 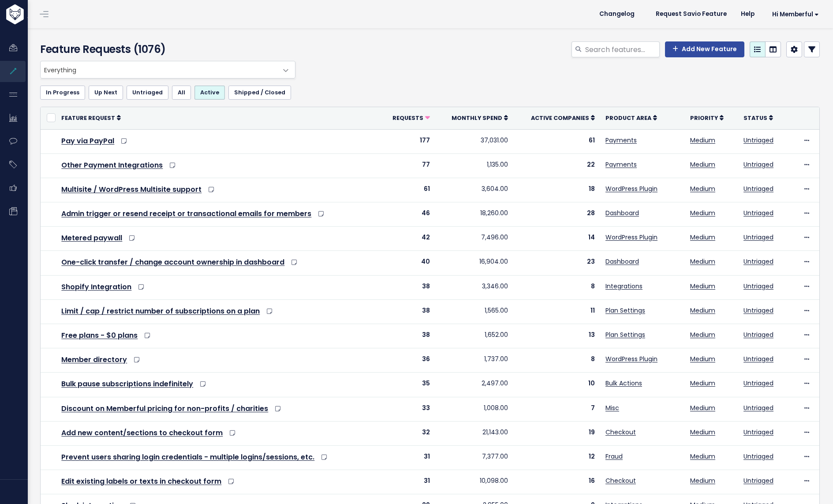 What do you see at coordinates (474, 165) in the screenshot?
I see `td: 1,135.00` at bounding box center [474, 165].